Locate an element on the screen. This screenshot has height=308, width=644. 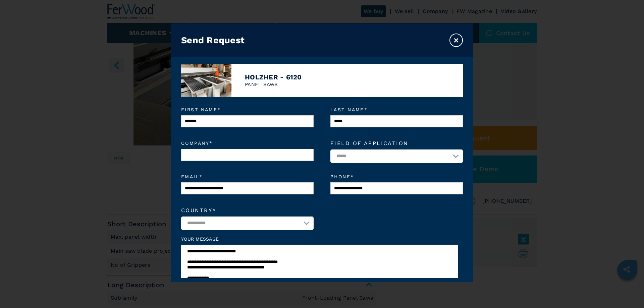
input: Phone* is located at coordinates (396, 188).